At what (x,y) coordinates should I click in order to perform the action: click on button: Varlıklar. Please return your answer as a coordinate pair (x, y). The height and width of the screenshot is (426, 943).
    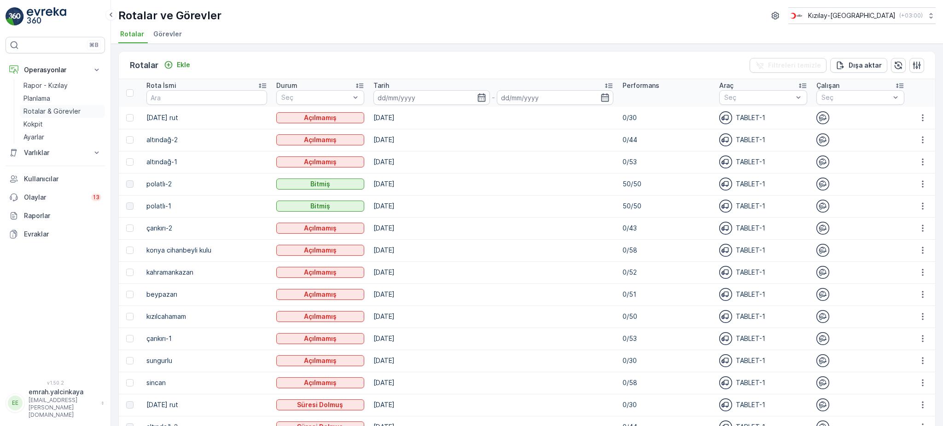
    Looking at the image, I should click on (55, 153).